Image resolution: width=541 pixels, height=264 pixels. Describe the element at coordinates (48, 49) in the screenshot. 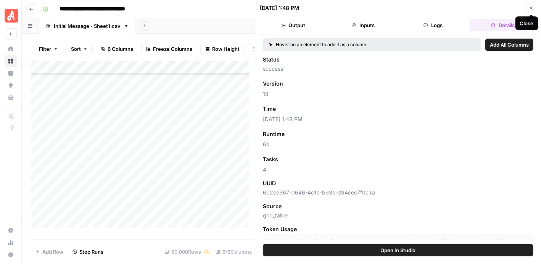

I see `button: Filter` at that location.